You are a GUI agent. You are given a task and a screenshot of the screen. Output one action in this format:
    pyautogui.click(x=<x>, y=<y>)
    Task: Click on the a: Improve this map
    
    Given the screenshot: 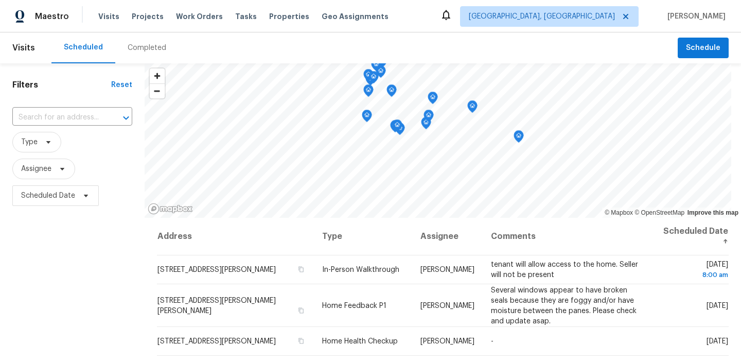 What is the action you would take?
    pyautogui.click(x=713, y=213)
    